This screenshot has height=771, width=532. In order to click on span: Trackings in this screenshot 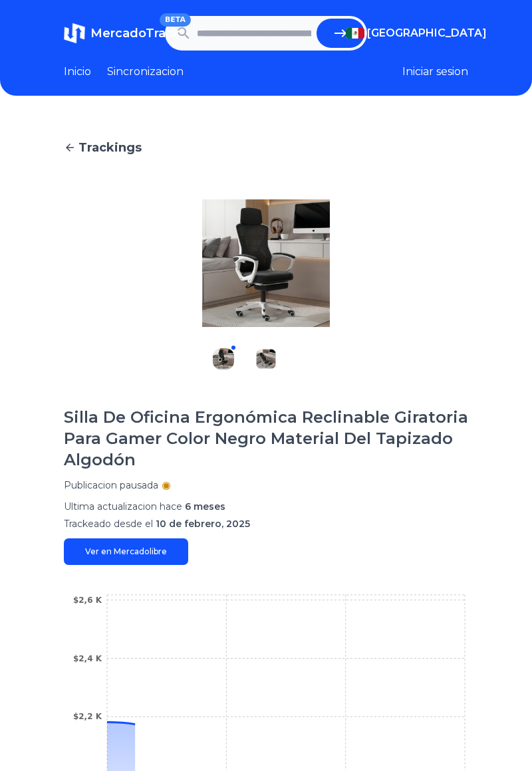, I will do `click(110, 148)`.